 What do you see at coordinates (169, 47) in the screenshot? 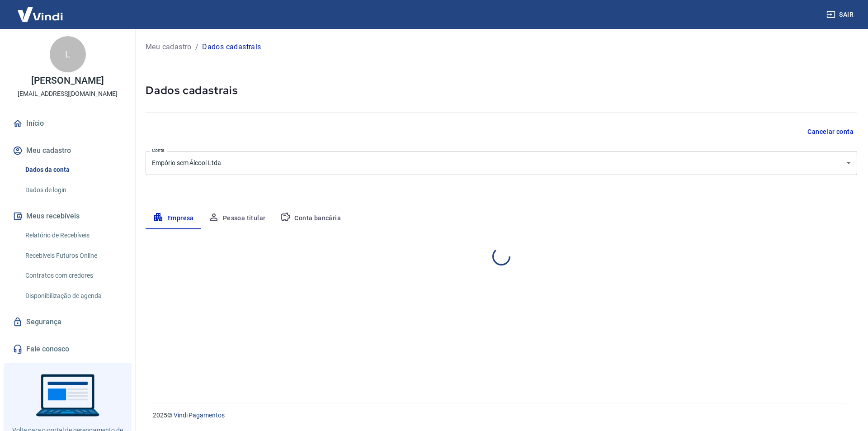
I see `a: Meu cadastro` at bounding box center [169, 47].